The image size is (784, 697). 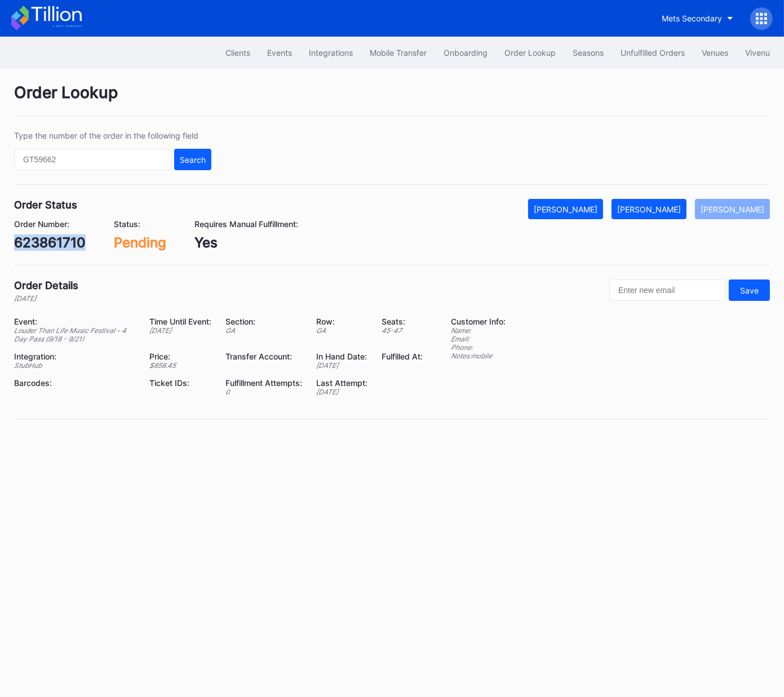 I want to click on button: Integrations, so click(x=331, y=53).